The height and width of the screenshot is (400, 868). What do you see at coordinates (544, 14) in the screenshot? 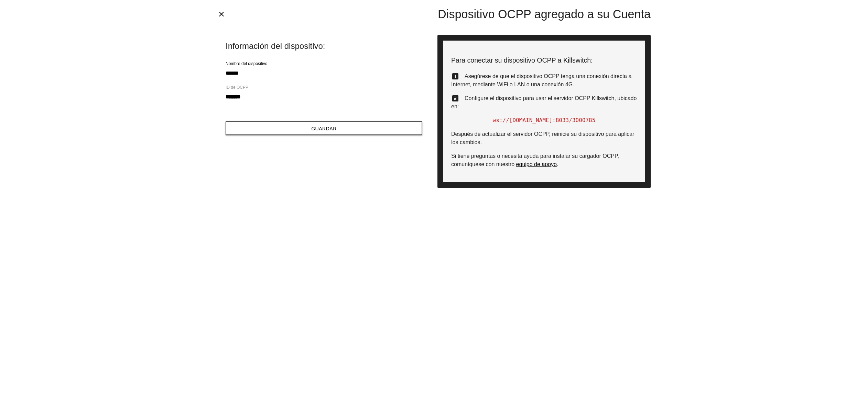
I see `span: Dispositivo OCPP agregado a su Cuenta` at bounding box center [544, 14].